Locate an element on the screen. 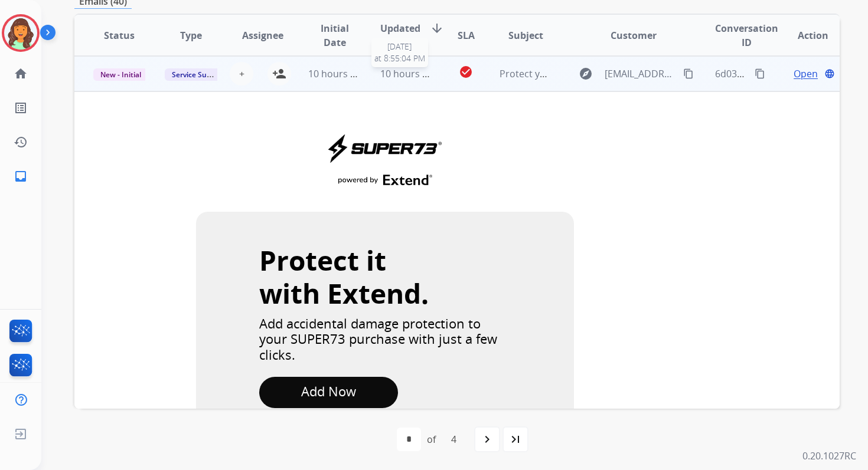 The image size is (868, 470). span: Updated Date is located at coordinates (400, 35).